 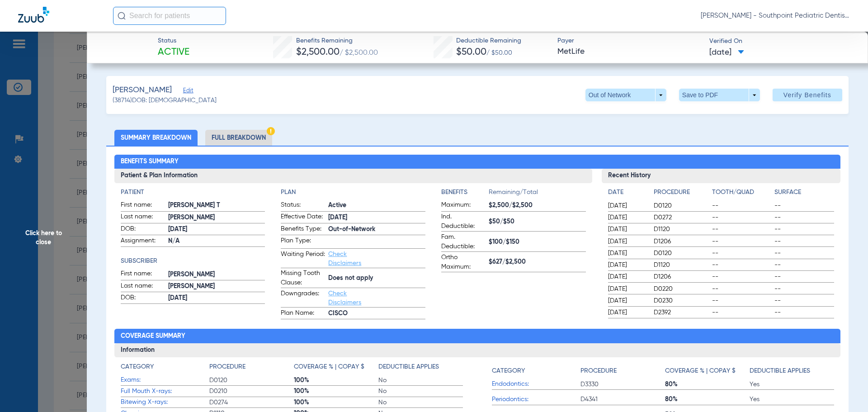 What do you see at coordinates (804, 192) in the screenshot?
I see `h4: Surface` at bounding box center [804, 192].